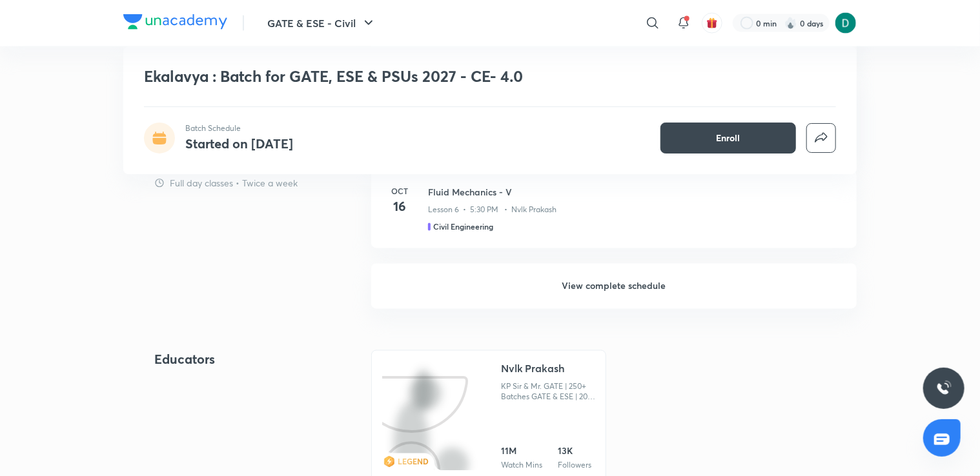  Describe the element at coordinates (492, 211) in the screenshot. I see `p: Lesson 6 • 5:30 PM • Nvlk Prakash` at that location.